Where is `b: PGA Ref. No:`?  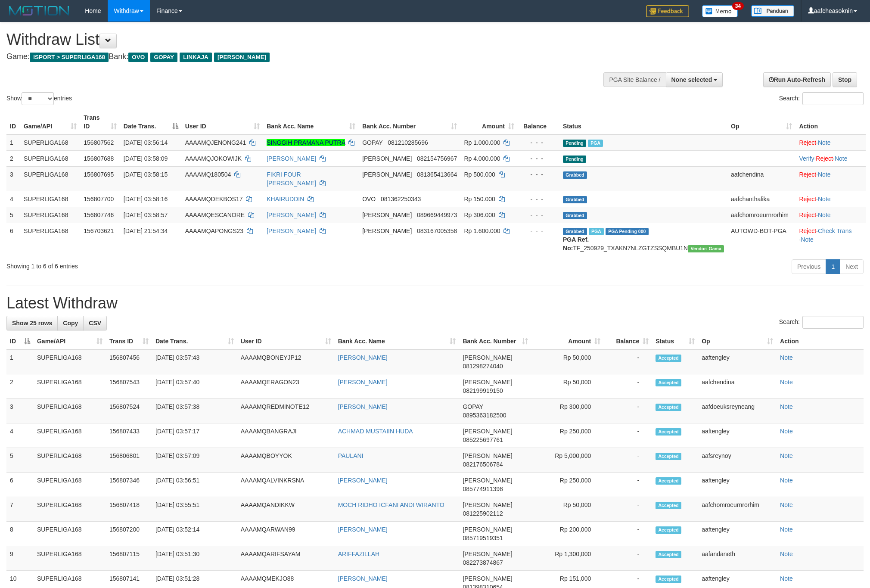 b: PGA Ref. No: is located at coordinates (576, 244).